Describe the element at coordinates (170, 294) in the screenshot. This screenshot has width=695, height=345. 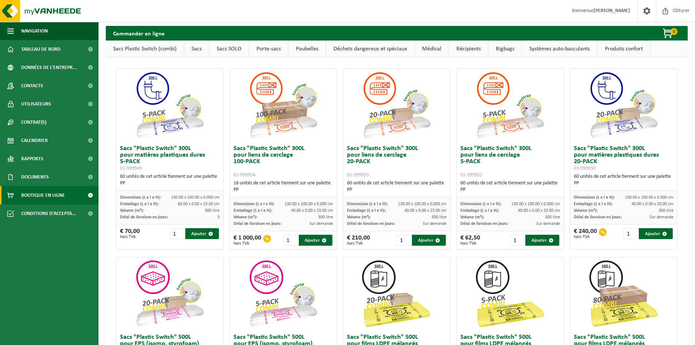
I see `img: 01-999956` at that location.